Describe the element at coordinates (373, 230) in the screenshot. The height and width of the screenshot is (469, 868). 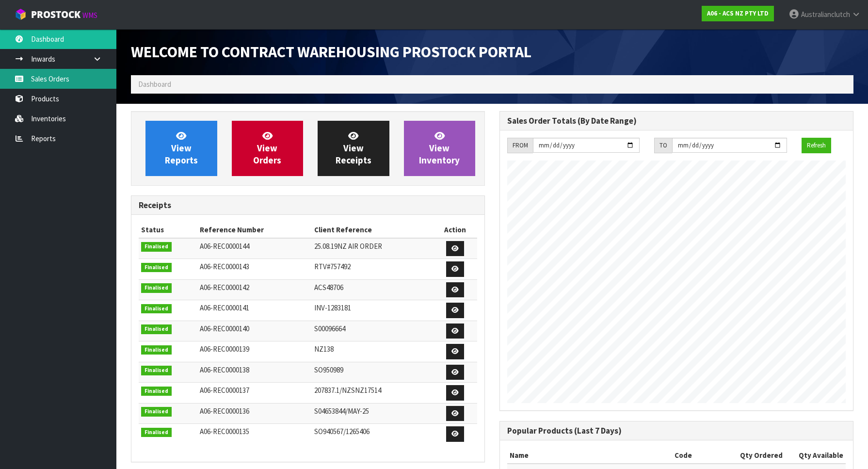
I see `th: Client Reference` at that location.